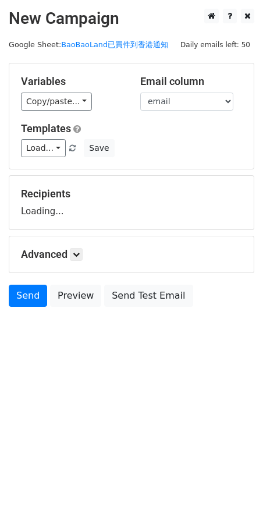 The image size is (263, 517). Describe the element at coordinates (132, 19) in the screenshot. I see `h2: New Campaign` at that location.